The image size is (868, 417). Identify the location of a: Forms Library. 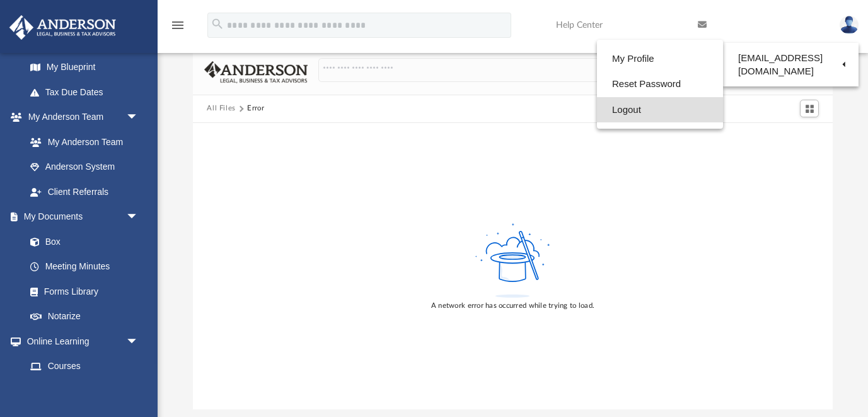
(81, 292).